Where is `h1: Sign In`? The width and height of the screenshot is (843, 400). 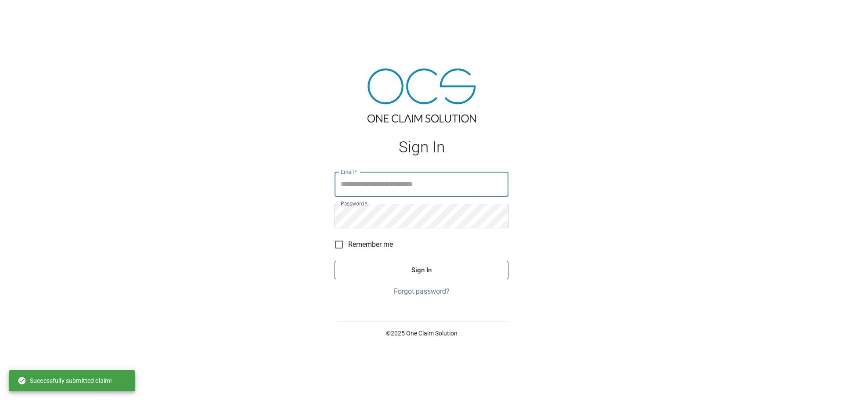
h1: Sign In is located at coordinates (421, 147).